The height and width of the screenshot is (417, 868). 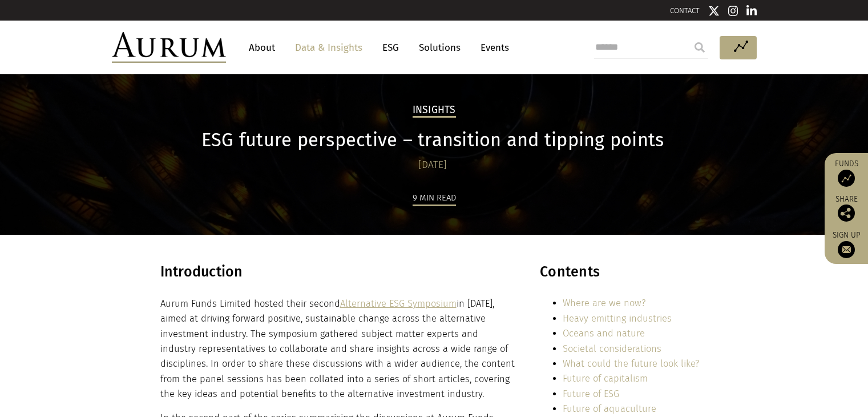 I want to click on a: What could the future look like?, so click(x=631, y=363).